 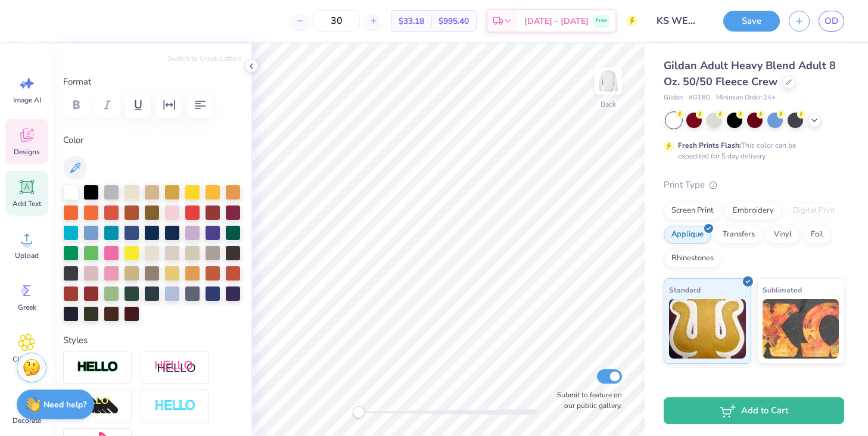 What do you see at coordinates (739, 235) in the screenshot?
I see `div: Transfers` at bounding box center [739, 235].